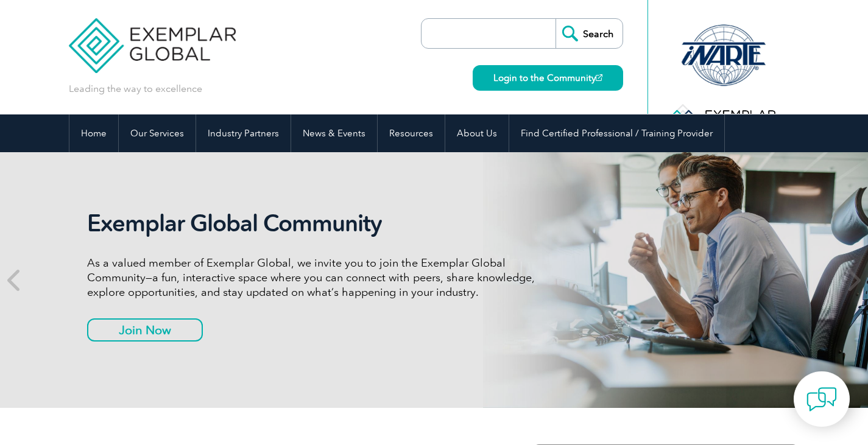  I want to click on img: contact-chat.png, so click(822, 400).